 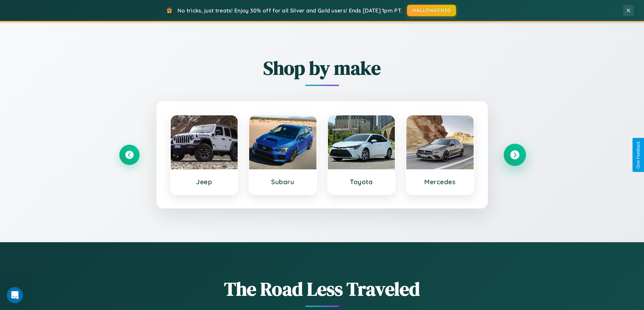 I want to click on h3: Toyota, so click(x=361, y=182).